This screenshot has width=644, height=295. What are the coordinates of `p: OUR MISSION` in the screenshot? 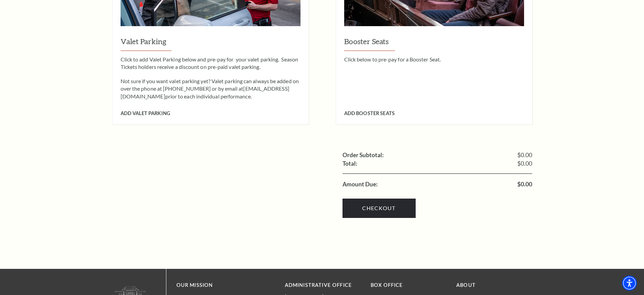 It's located at (219, 285).